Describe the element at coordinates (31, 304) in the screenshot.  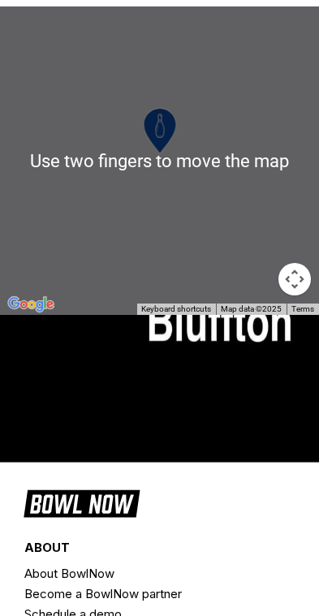
I see `img: Google` at that location.